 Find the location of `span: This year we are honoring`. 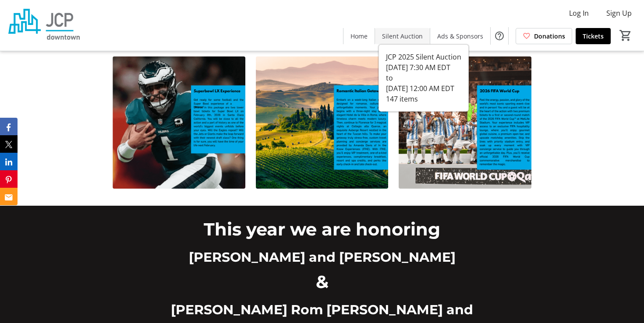

span: This year we are honoring is located at coordinates (322, 229).